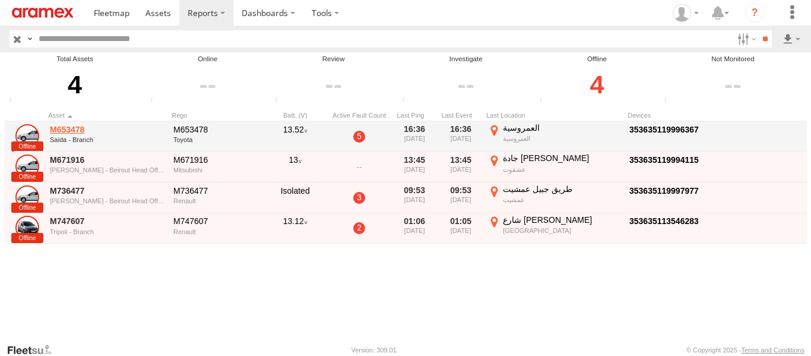  What do you see at coordinates (333, 59) in the screenshot?
I see `div: Review` at bounding box center [333, 59].